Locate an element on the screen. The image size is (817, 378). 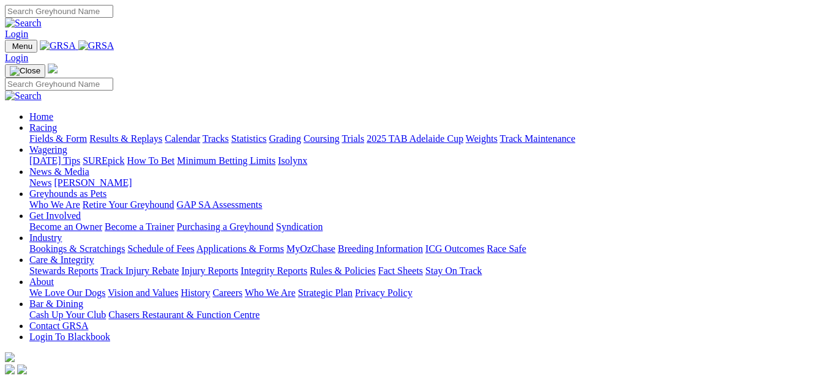
a: Care & Integrity is located at coordinates (62, 259).